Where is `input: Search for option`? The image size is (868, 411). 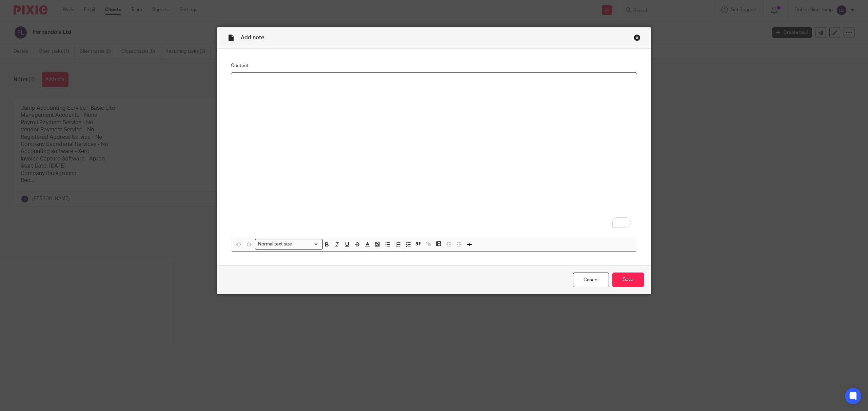 input: Search for option is located at coordinates (306, 244).